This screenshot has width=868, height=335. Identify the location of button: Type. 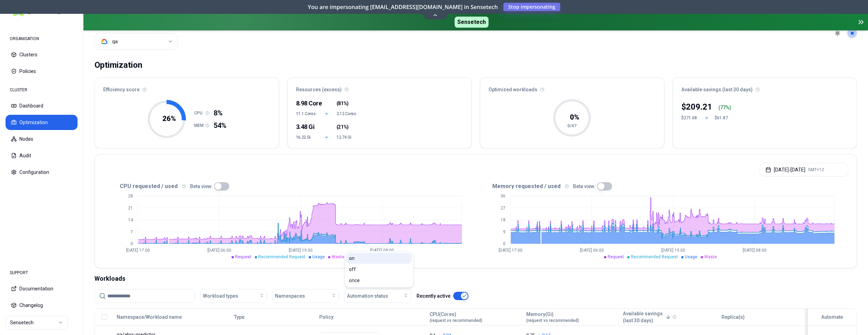
(239, 317).